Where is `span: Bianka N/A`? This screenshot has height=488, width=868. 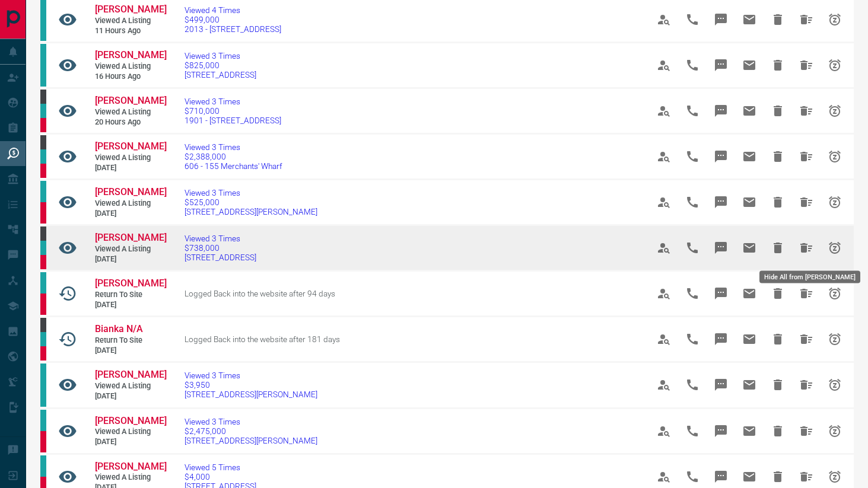
span: Bianka N/A is located at coordinates (119, 328).